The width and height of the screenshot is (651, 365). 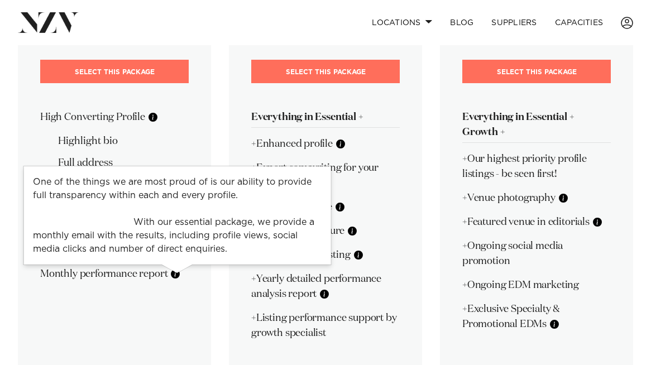 What do you see at coordinates (48, 22) in the screenshot?
I see `img: nzv-logo.png` at bounding box center [48, 22].